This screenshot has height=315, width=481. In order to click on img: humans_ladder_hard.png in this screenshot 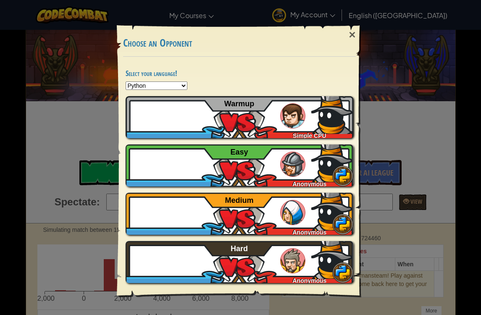, I will do `click(293, 261)`.